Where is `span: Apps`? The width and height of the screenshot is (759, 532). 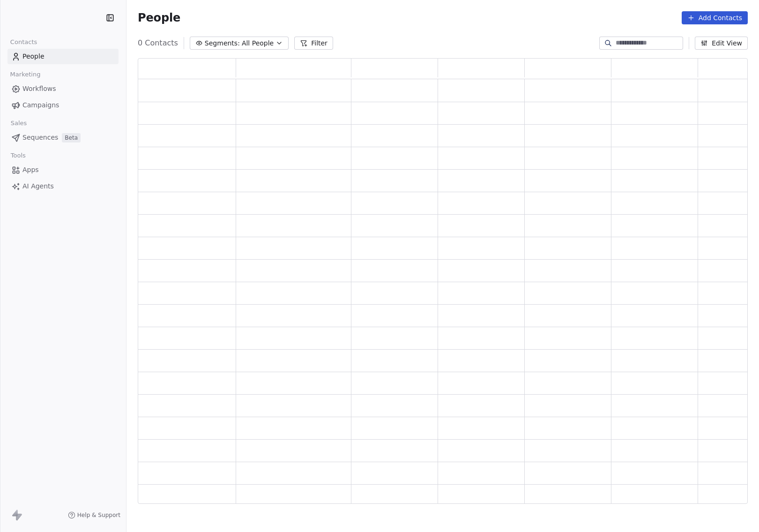 span: Apps is located at coordinates (31, 169).